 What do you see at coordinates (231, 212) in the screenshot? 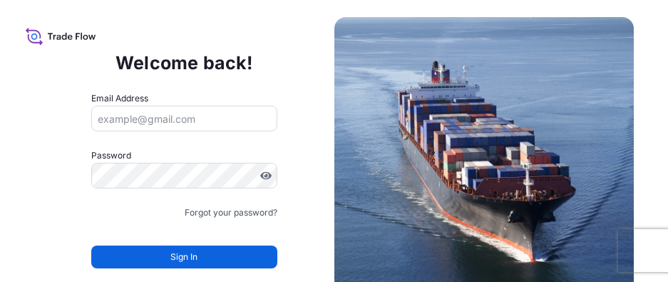
I see `a: Forgot your password?` at bounding box center [231, 212].